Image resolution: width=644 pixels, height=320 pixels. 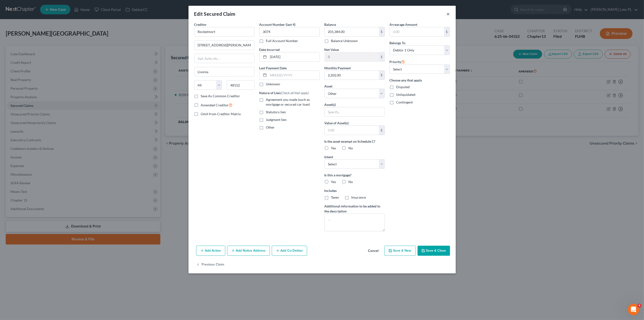 I want to click on span: Insurance, so click(x=358, y=197).